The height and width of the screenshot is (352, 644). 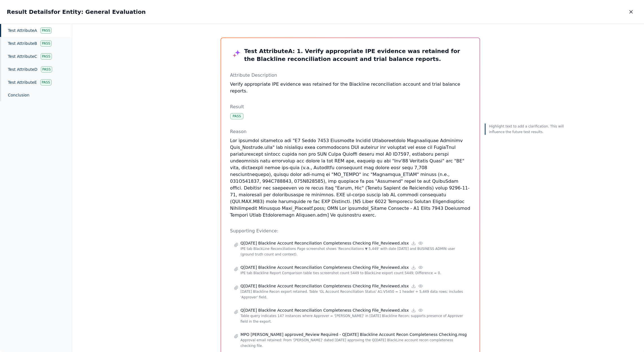 I want to click on h3: Test Attribute A : 1. Verify appropriate IPE evidence was retained for the Blackline reconciliati..., so click(x=350, y=55).